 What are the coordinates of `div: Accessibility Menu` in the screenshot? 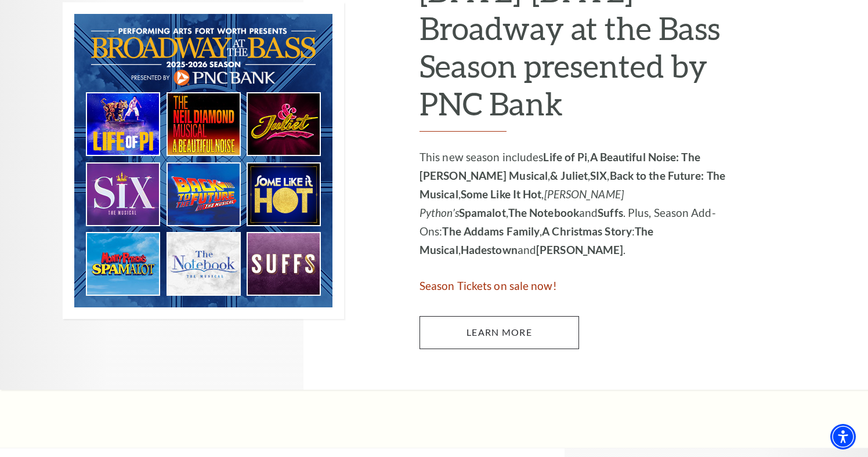 It's located at (843, 436).